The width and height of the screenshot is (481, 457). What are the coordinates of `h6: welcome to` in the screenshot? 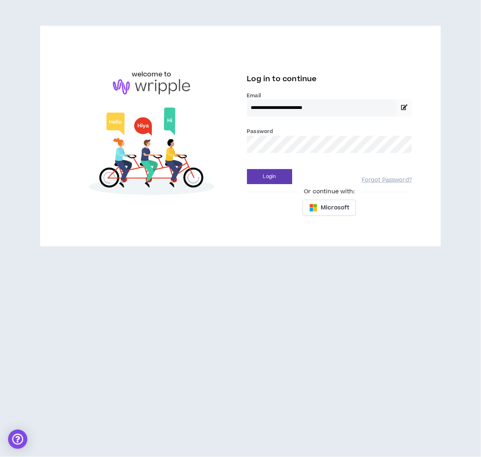 It's located at (151, 74).